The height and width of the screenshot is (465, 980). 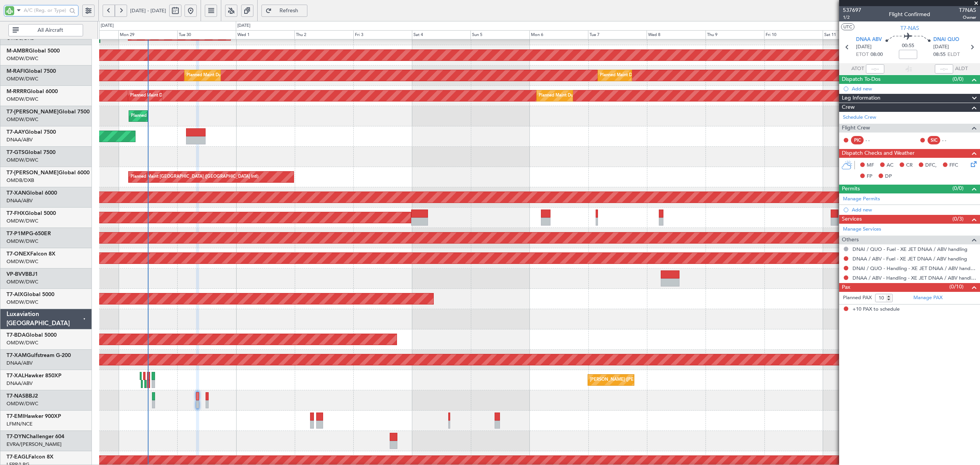 I want to click on input: A/C (Reg. or Type), so click(x=45, y=10).